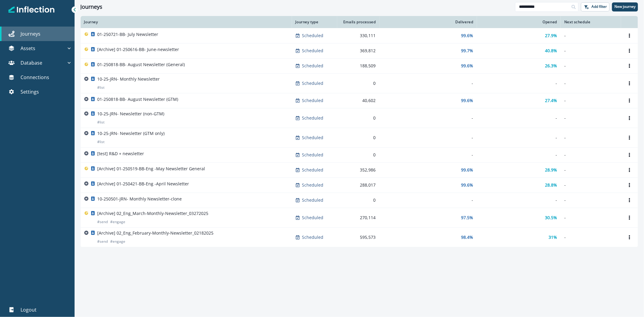 The image size is (644, 317). What do you see at coordinates (151, 168) in the screenshot?
I see `p: [Archive] 01-250519-BB-Eng -May Newsletter General` at bounding box center [151, 168].